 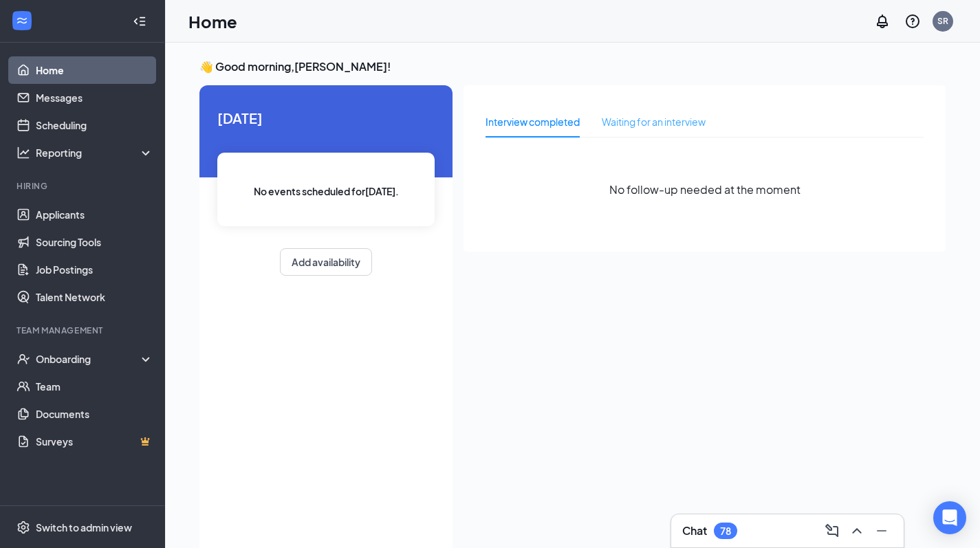 I want to click on svg: Minimize, so click(x=882, y=531).